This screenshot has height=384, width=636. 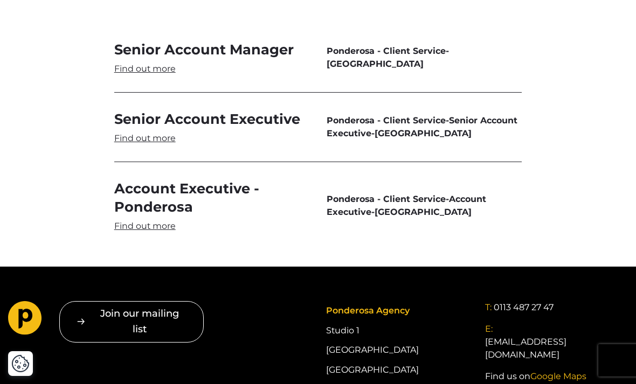 What do you see at coordinates (422, 127) in the screenshot?
I see `span: Senior Account Executive` at bounding box center [422, 127].